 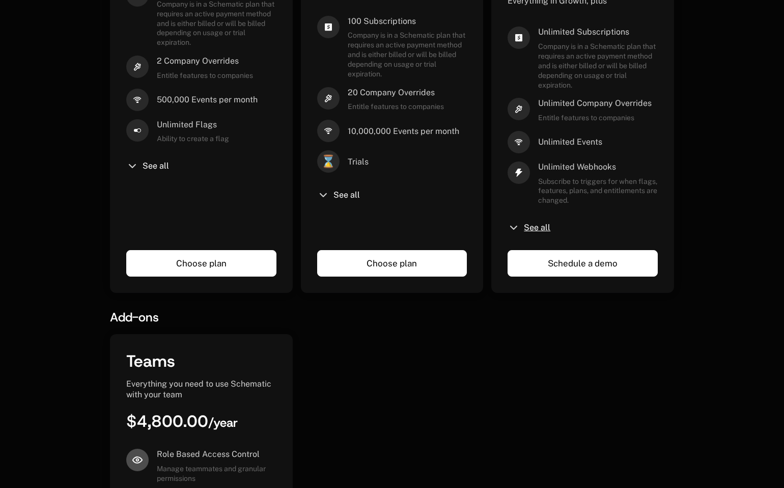 I want to click on span: Unlimited Events, so click(x=570, y=142).